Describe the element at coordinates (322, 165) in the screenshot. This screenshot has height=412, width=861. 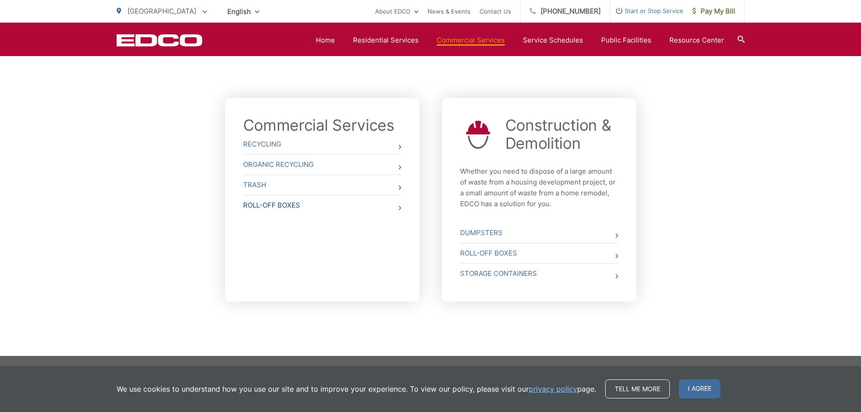
I see `a: Organic Recycling` at that location.